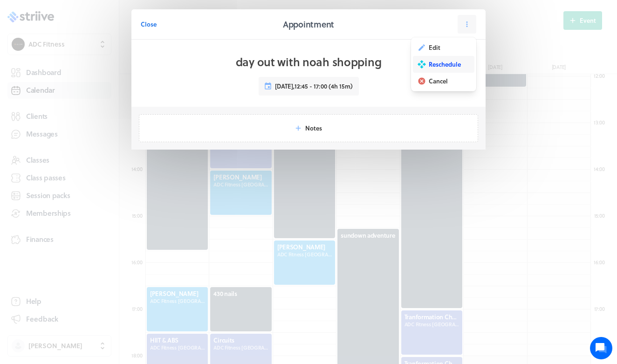 This screenshot has height=364, width=617. Describe the element at coordinates (308, 62) in the screenshot. I see `h1: day out with noah shopping` at that location.